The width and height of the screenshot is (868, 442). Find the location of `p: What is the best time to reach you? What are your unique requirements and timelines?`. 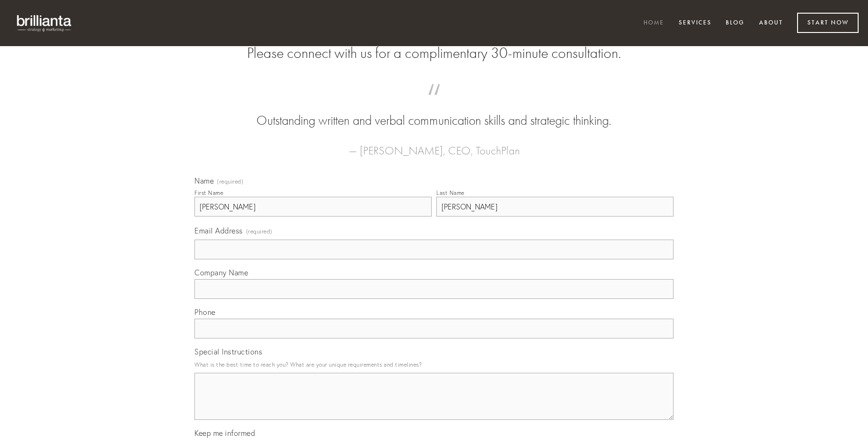

p: What is the best time to reach you? What are your unique requirements and timelines? is located at coordinates (434, 364).